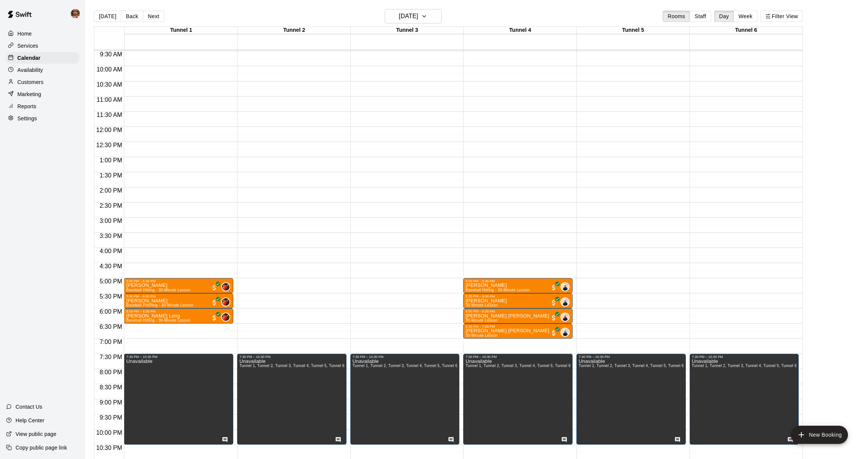 This screenshot has height=459, width=868. Describe the element at coordinates (111, 297) in the screenshot. I see `span: 5:30 PM` at that location.